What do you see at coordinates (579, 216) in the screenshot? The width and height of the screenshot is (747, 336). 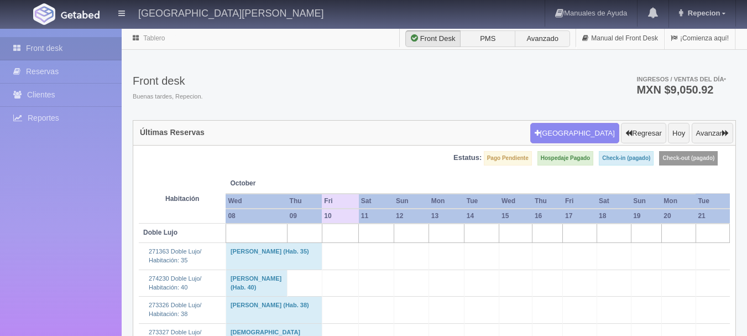 I see `th: 17` at bounding box center [579, 216].